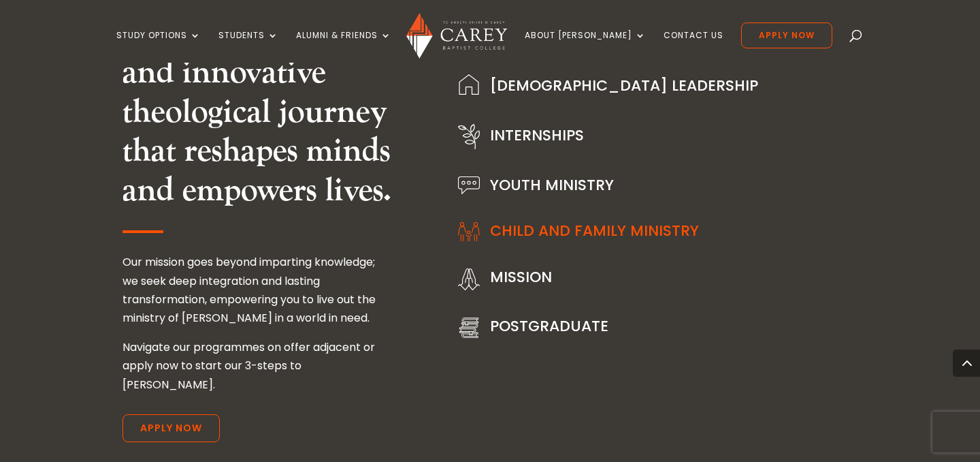  What do you see at coordinates (521, 277) in the screenshot?
I see `a: Mission` at bounding box center [521, 277].